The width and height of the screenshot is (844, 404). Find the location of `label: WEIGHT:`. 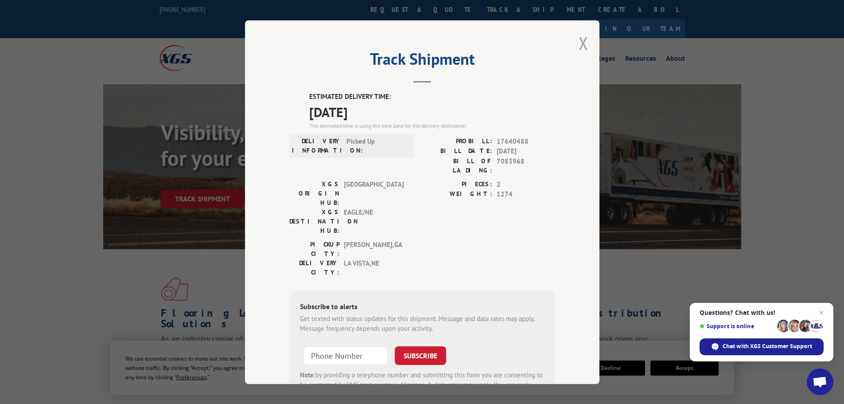

label: WEIGHT: is located at coordinates (457, 194).